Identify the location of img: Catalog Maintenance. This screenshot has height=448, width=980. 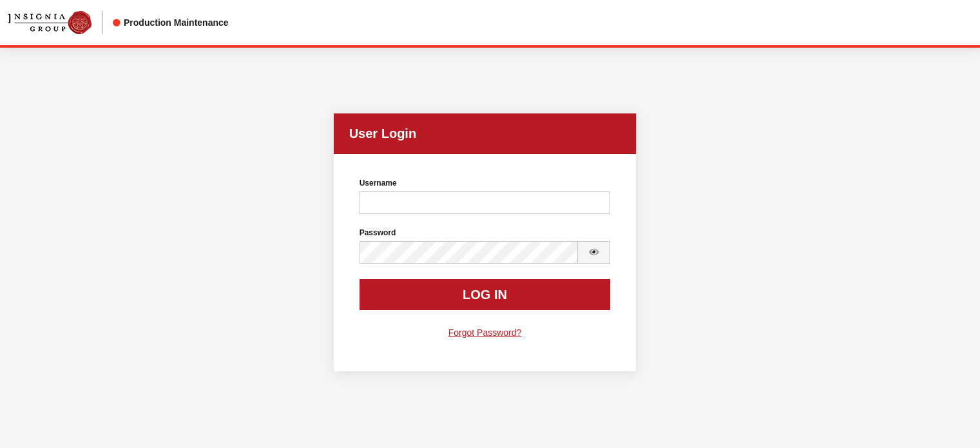
(50, 23).